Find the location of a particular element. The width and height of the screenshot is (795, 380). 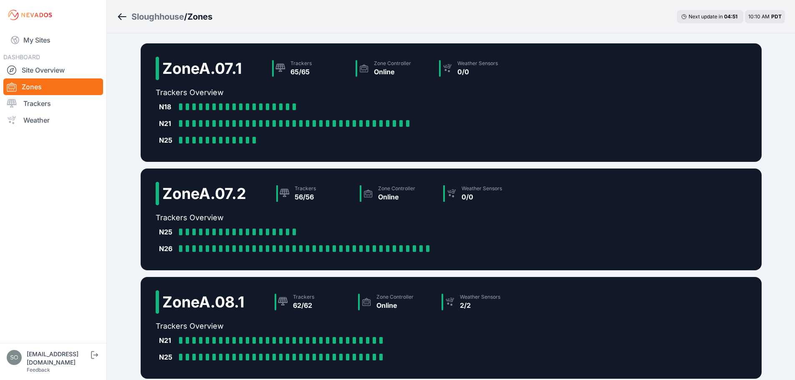

div: N18 is located at coordinates (167, 107).